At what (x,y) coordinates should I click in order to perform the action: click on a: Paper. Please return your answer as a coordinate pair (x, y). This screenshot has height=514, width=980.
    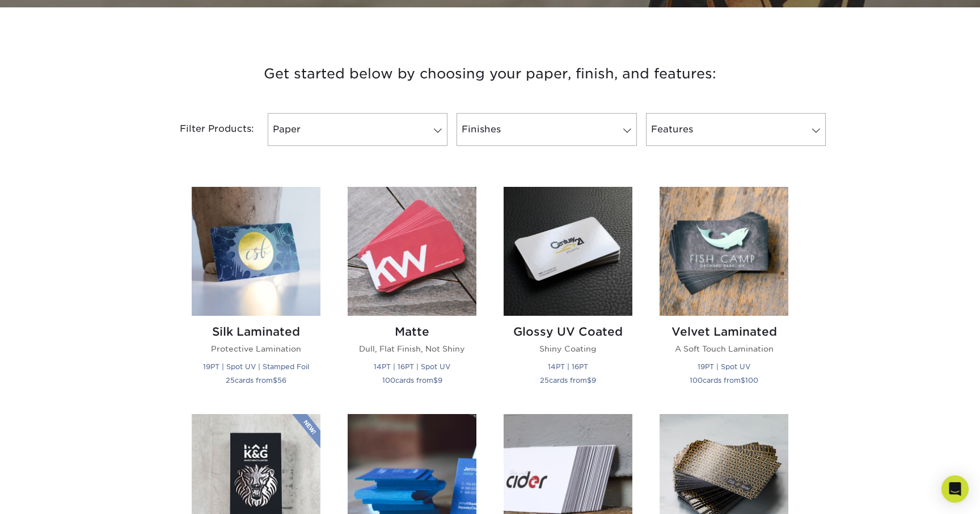
    Looking at the image, I should click on (357, 129).